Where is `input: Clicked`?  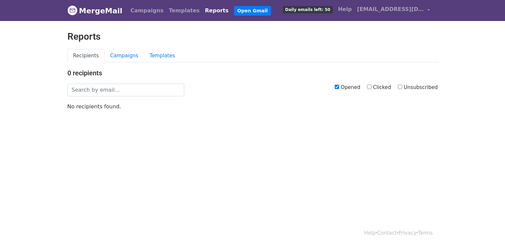 input: Clicked is located at coordinates (369, 87).